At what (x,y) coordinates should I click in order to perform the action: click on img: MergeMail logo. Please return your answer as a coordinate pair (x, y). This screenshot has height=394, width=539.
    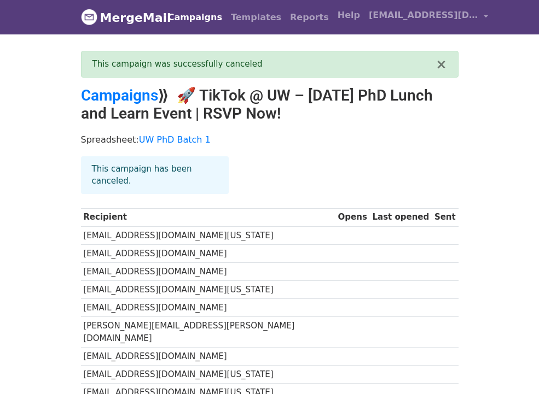
    Looking at the image, I should click on (89, 17).